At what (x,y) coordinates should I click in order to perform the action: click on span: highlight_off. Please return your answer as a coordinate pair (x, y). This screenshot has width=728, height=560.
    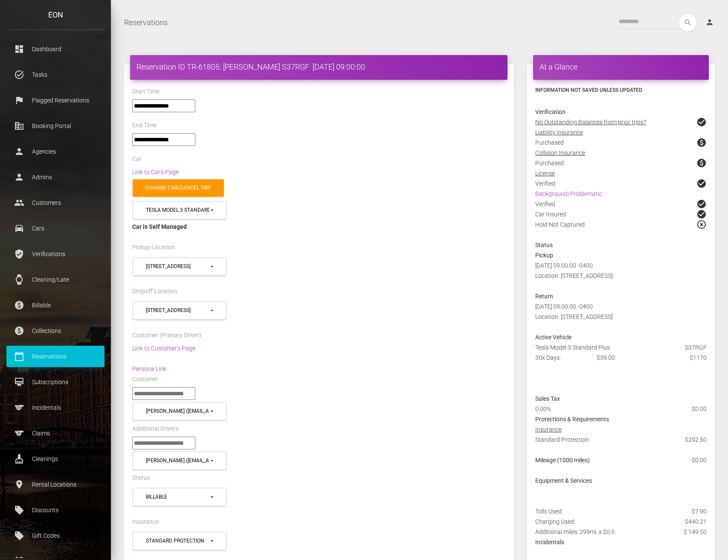
    Looking at the image, I should click on (701, 224).